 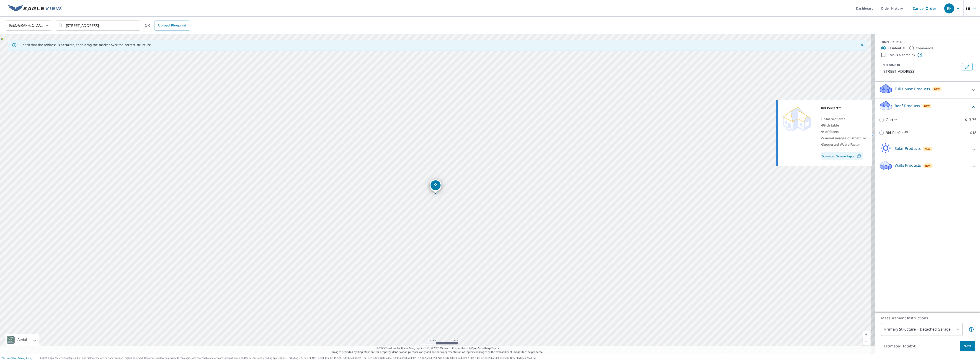 I want to click on p: $13.75, so click(x=971, y=120).